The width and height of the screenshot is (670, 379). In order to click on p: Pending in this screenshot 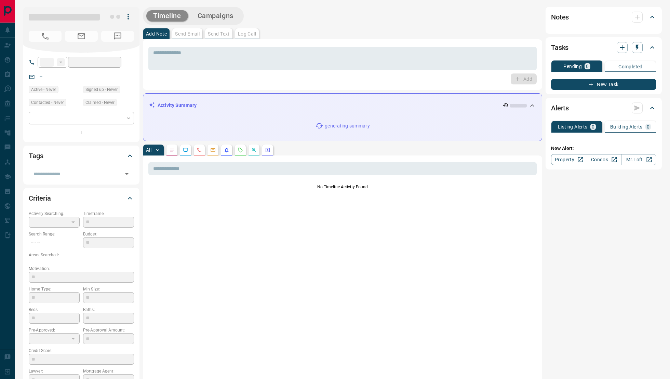, I will do `click(572, 66)`.